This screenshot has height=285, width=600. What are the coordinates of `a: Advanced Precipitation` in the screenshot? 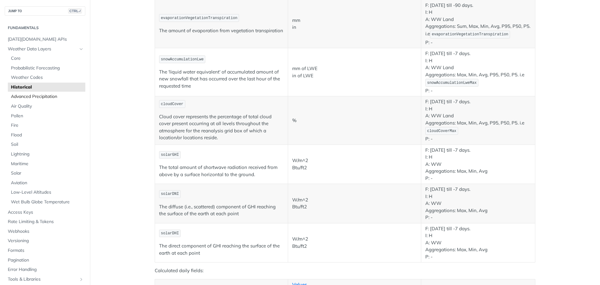 It's located at (47, 97).